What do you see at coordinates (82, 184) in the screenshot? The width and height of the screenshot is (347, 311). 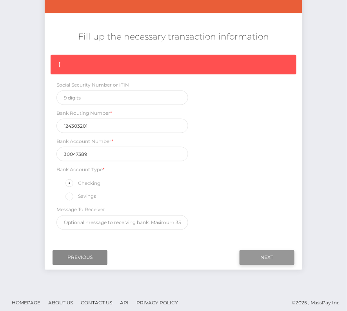 I see `label: Checking` at bounding box center [82, 184].